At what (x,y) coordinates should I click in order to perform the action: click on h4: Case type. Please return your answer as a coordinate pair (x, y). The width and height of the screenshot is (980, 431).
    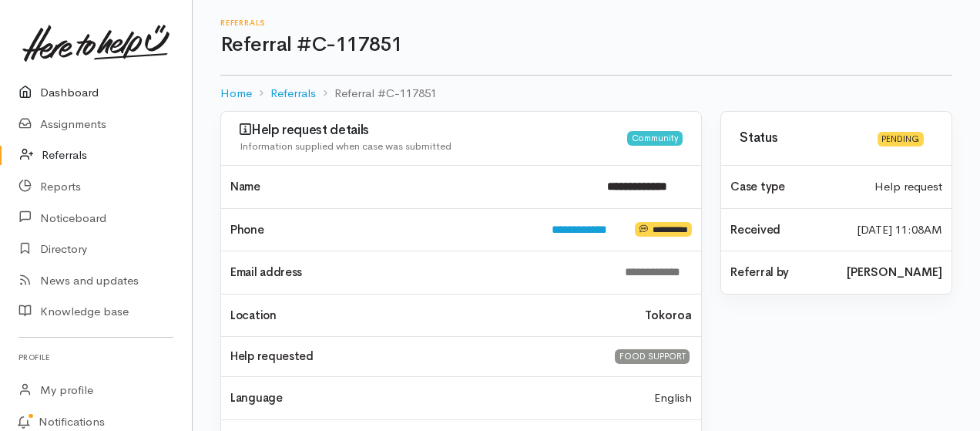
    Looking at the image, I should click on (793, 186).